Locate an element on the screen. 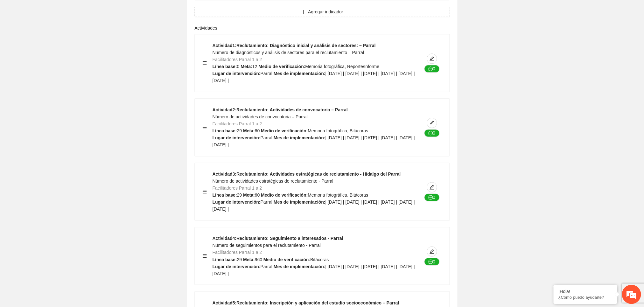 This screenshot has width=644, height=307. span: Bitácoras is located at coordinates (319, 259).